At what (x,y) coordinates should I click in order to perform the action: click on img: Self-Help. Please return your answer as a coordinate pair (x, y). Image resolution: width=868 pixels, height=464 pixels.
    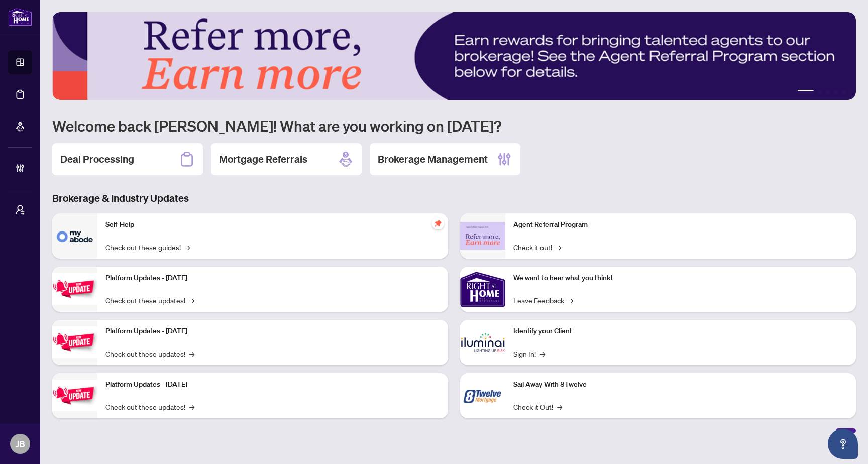
    Looking at the image, I should click on (74, 236).